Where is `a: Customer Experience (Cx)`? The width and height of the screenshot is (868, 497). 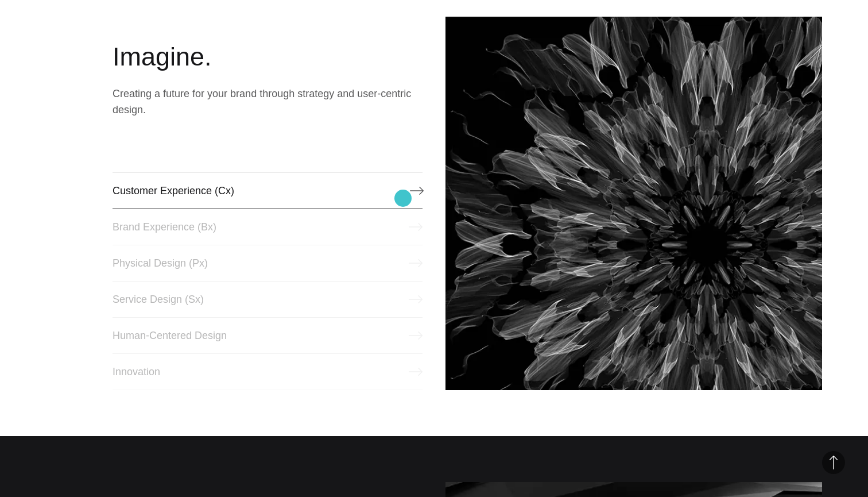
a: Customer Experience (Cx) is located at coordinates (268, 190).